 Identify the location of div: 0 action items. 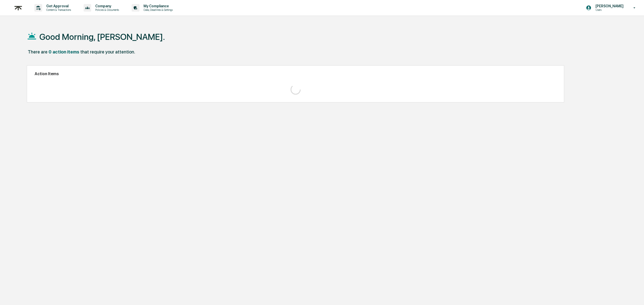
(64, 51).